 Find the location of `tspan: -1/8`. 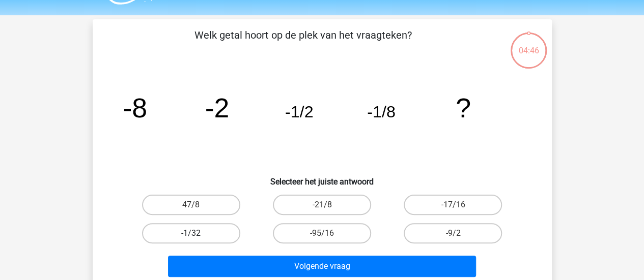

tspan: -1/8 is located at coordinates (382, 112).